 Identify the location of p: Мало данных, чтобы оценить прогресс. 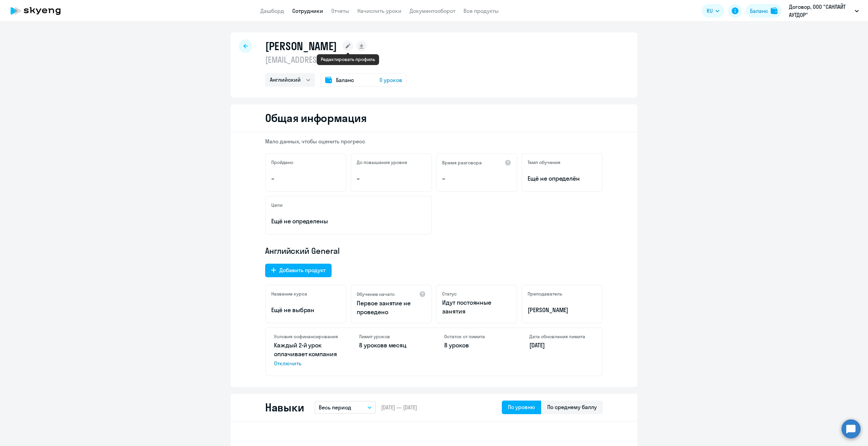
(434, 141).